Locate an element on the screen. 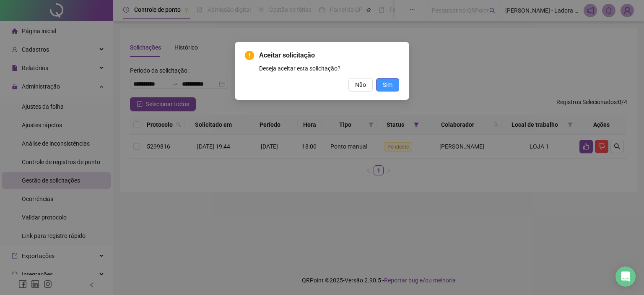 The height and width of the screenshot is (295, 644). button: Não is located at coordinates (361, 85).